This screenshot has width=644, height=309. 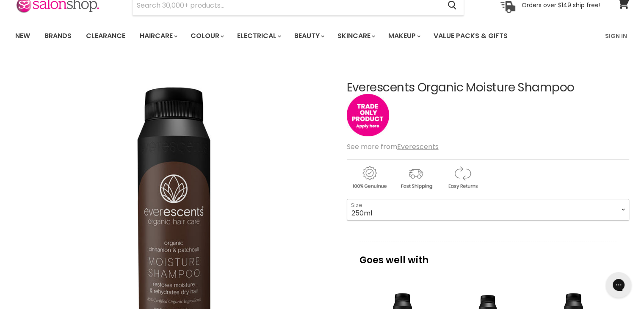 What do you see at coordinates (404, 36) in the screenshot?
I see `a: Makeup` at bounding box center [404, 36].